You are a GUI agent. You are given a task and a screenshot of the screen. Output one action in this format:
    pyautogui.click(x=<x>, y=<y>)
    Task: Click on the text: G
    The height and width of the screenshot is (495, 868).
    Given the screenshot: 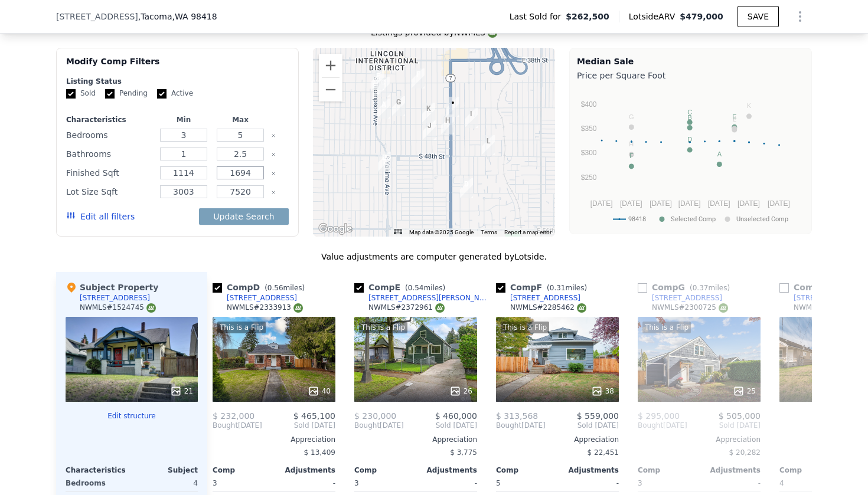 What is the action you would take?
    pyautogui.click(x=631, y=117)
    